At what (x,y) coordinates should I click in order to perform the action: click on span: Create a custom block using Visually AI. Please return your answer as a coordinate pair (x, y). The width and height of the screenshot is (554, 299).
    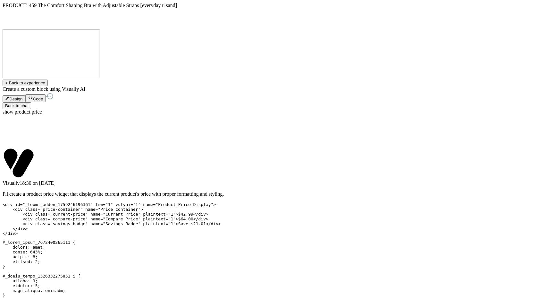
    Looking at the image, I should click on (44, 89).